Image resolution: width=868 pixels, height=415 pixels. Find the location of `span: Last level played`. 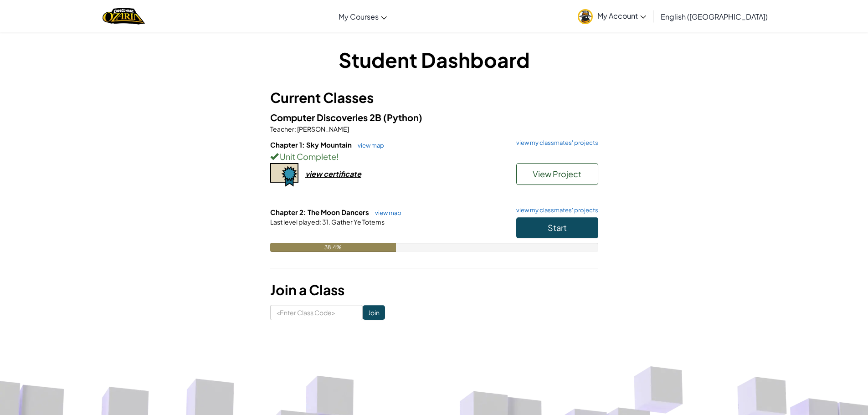

span: Last level played is located at coordinates (295, 222).